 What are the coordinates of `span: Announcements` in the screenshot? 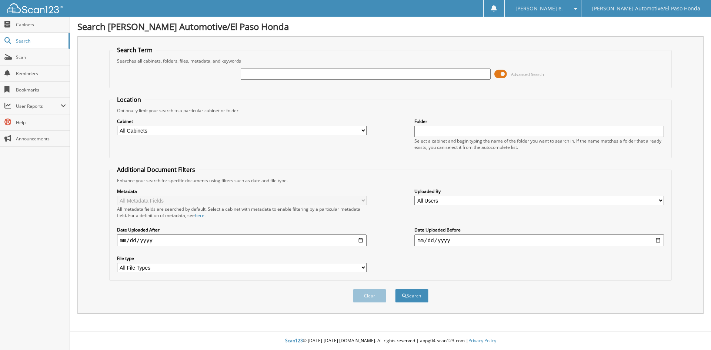 It's located at (41, 138).